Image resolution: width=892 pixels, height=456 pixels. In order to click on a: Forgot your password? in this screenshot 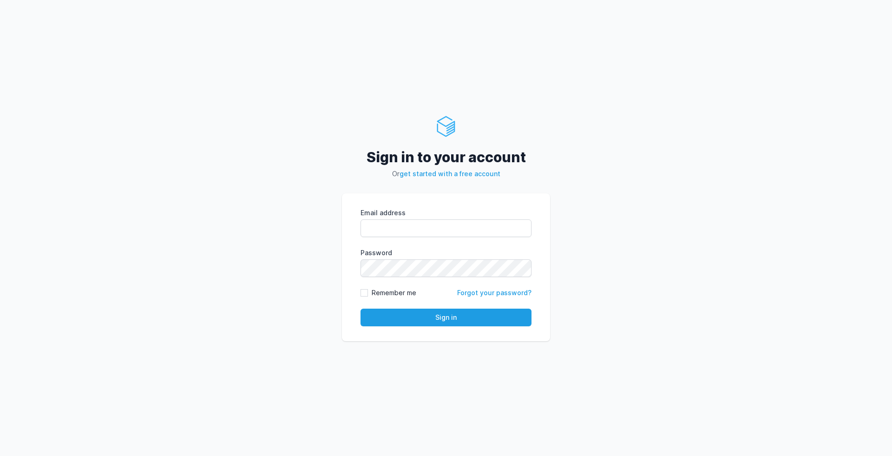, I will do `click(494, 292)`.